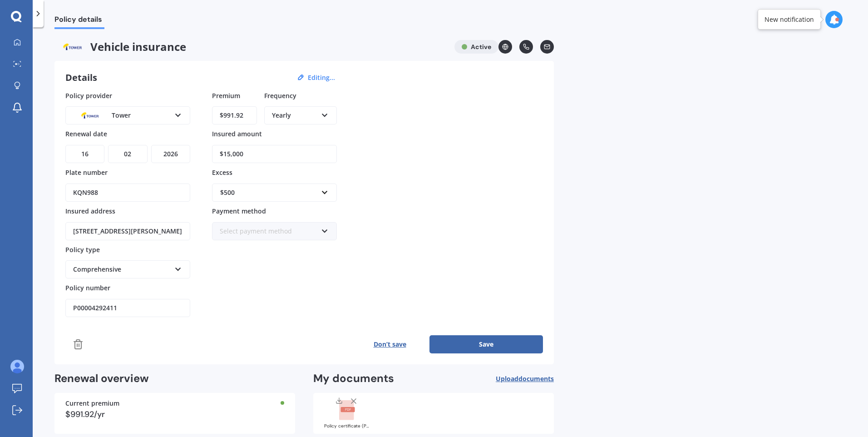 This screenshot has width=868, height=437. Describe the element at coordinates (128, 308) in the screenshot. I see `input: Enter policy number` at that location.